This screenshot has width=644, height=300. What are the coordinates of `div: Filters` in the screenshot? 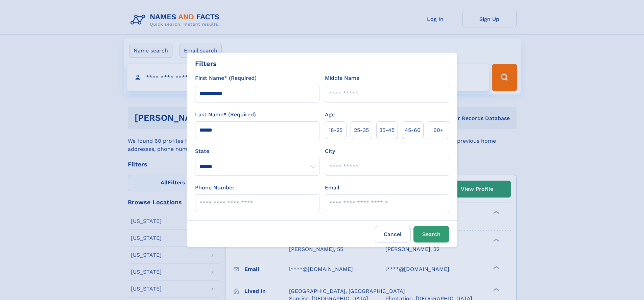 It's located at (206, 64).